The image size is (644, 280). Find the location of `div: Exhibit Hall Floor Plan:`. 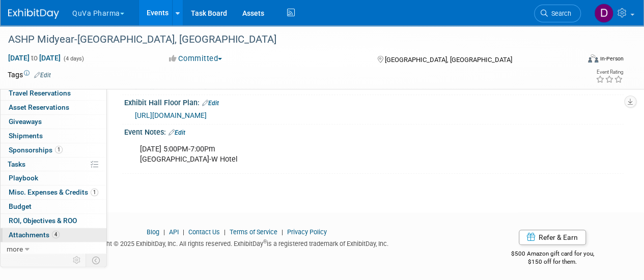

div: Exhibit Hall Floor Plan: is located at coordinates (374, 102).